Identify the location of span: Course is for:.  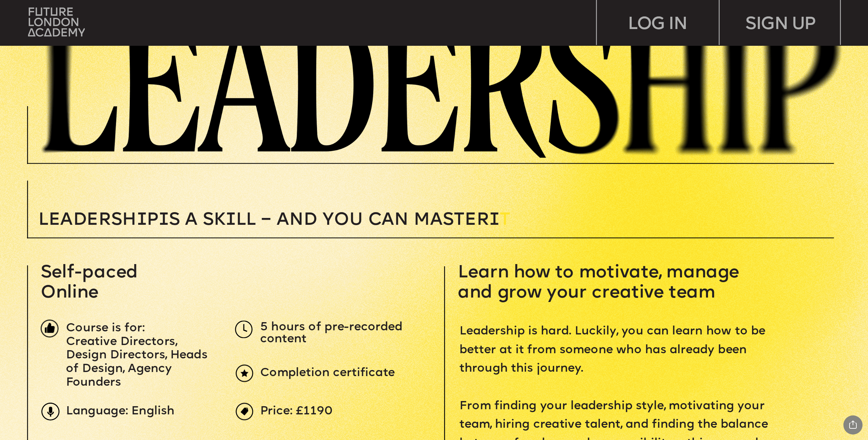
(106, 329).